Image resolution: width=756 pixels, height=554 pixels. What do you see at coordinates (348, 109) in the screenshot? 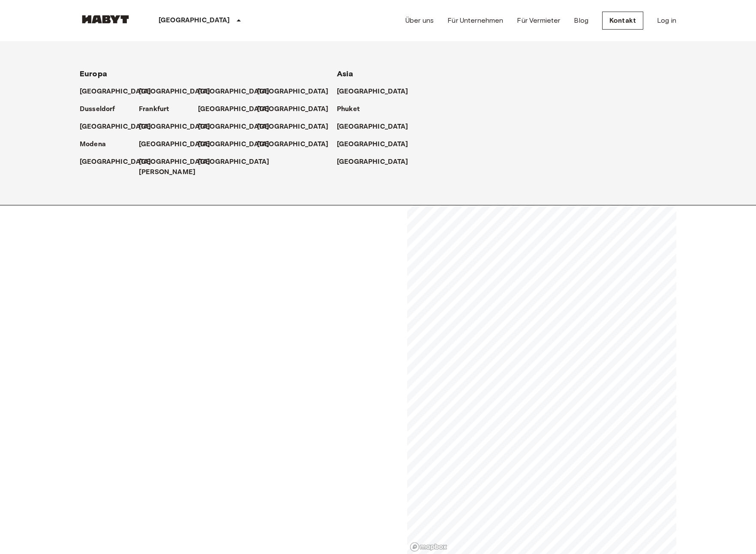
I see `p: Phuket` at bounding box center [348, 109].